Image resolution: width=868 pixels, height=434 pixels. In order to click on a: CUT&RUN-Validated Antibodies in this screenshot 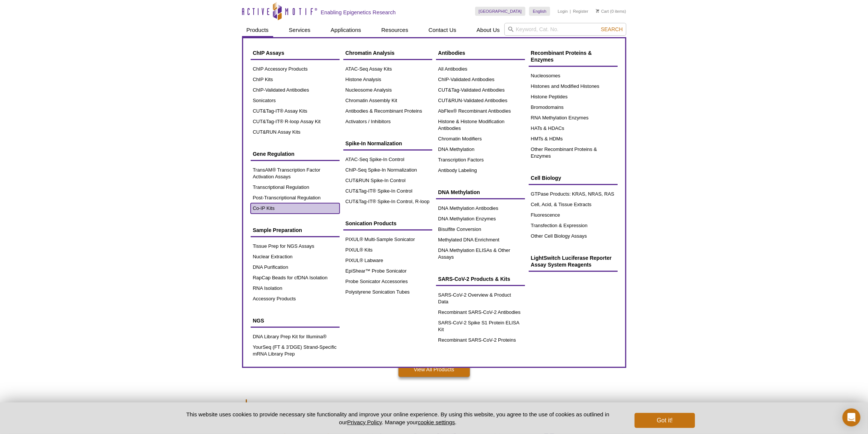, I will do `click(480, 101)`.